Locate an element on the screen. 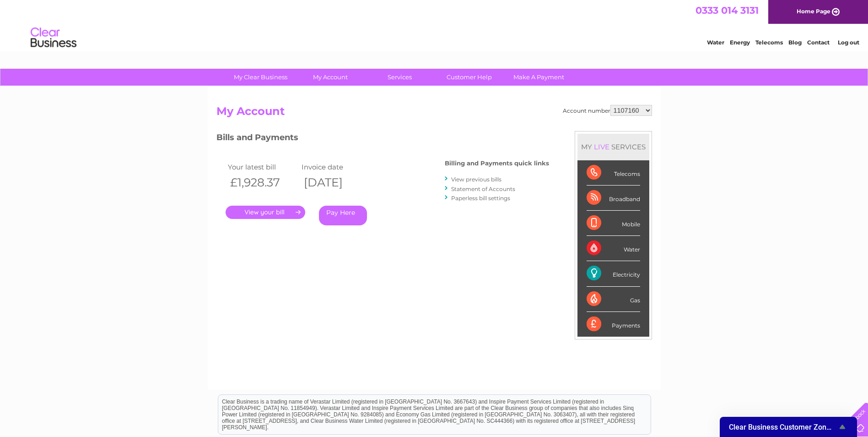 Image resolution: width=868 pixels, height=437 pixels. a: Contact is located at coordinates (818, 42).